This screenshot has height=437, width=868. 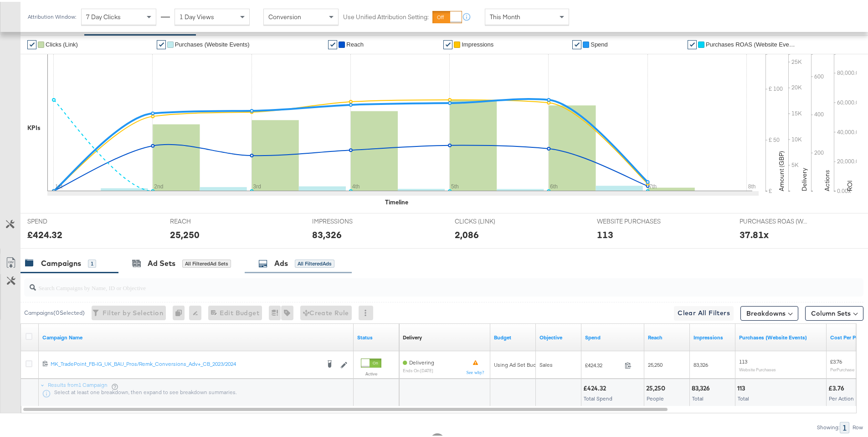 What do you see at coordinates (212, 42) in the screenshot?
I see `span: Purchases (Website Events)` at bounding box center [212, 42].